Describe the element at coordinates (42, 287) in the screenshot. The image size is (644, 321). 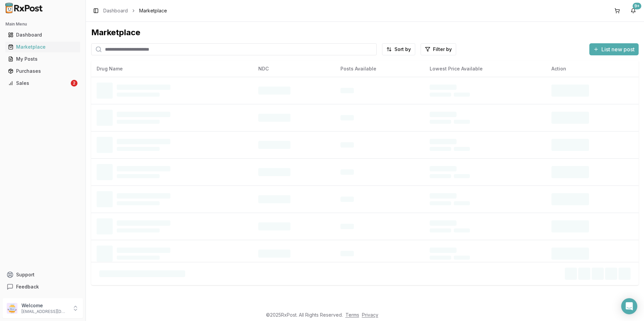
I see `button: Feedback` at that location.